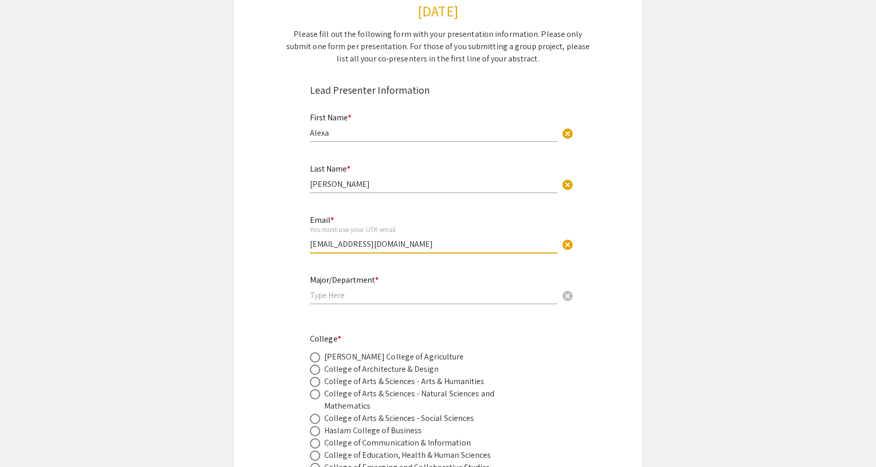 The height and width of the screenshot is (467, 876). I want to click on mat-label: Last Name, so click(330, 168).